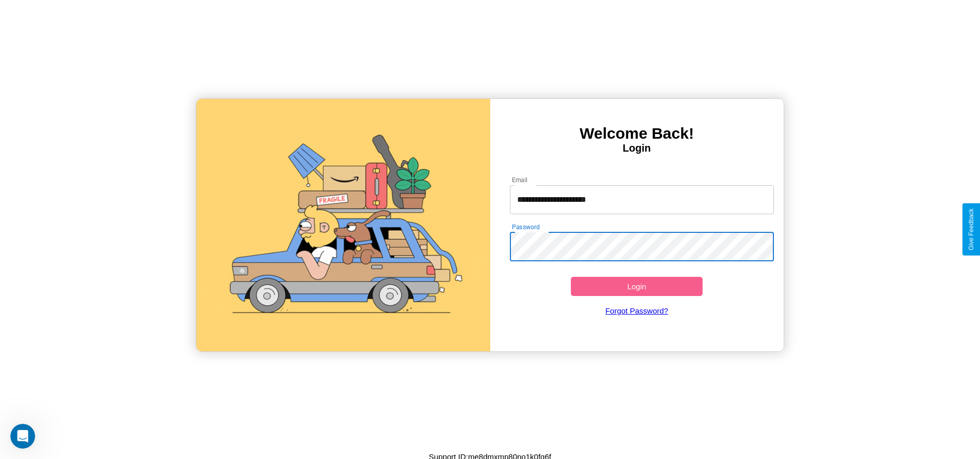 This screenshot has width=980, height=459. What do you see at coordinates (637, 286) in the screenshot?
I see `button: Login` at bounding box center [637, 286].